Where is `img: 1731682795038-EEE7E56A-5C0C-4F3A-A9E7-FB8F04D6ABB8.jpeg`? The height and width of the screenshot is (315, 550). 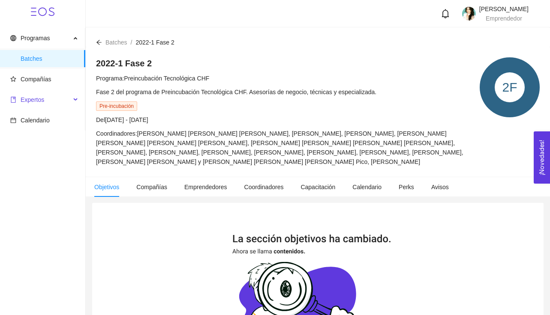 img: 1731682795038-EEE7E56A-5C0C-4F3A-A9E7-FB8F04D6ABB8.jpeg is located at coordinates (469, 14).